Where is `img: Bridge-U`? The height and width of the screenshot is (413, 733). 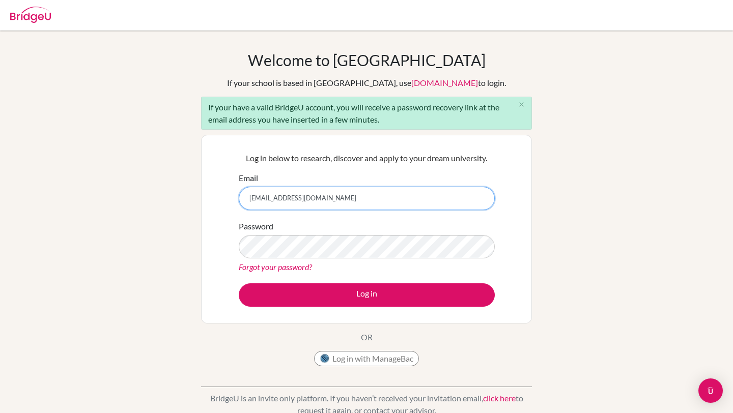 img: Bridge-U is located at coordinates (31, 15).